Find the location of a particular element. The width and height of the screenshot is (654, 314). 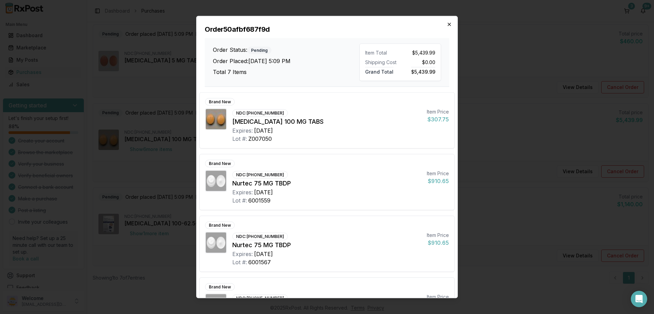

div: Pending is located at coordinates (259, 50).